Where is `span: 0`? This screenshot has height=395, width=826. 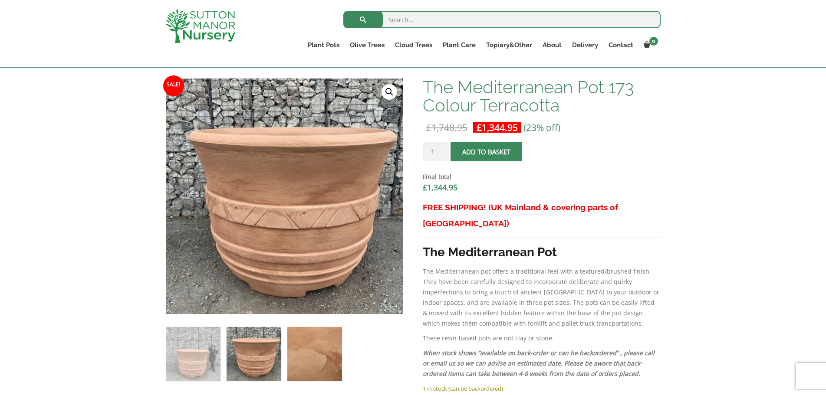 span: 0 is located at coordinates (654, 41).